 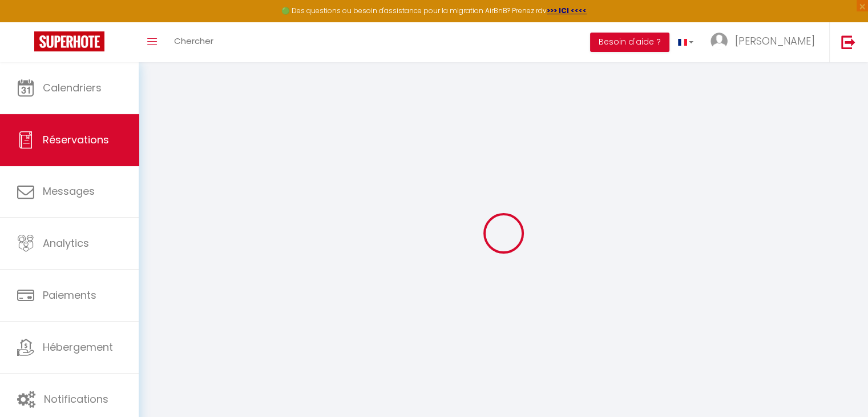 I want to click on span: Hébergement, so click(x=77, y=347).